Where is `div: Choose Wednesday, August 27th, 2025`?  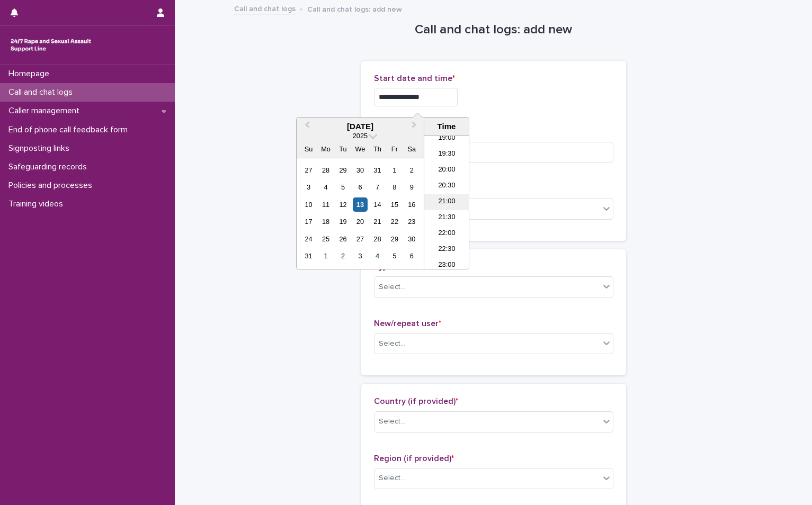 div: Choose Wednesday, August 27th, 2025 is located at coordinates (360, 239).